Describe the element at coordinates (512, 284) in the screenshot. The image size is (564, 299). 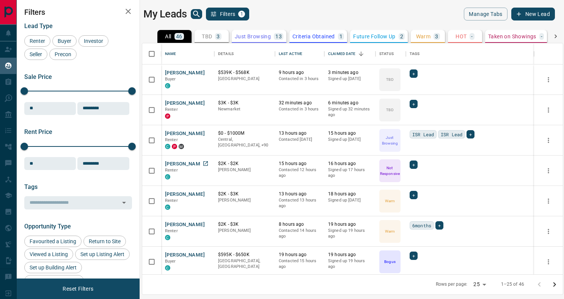
I see `p: 1–25 of 46` at that location.